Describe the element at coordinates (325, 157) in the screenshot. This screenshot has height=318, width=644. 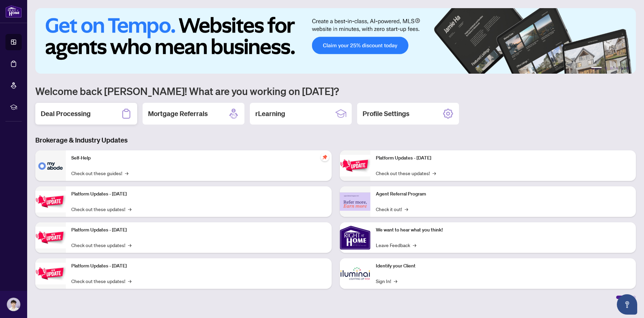
I see `span: pushpin` at that location.